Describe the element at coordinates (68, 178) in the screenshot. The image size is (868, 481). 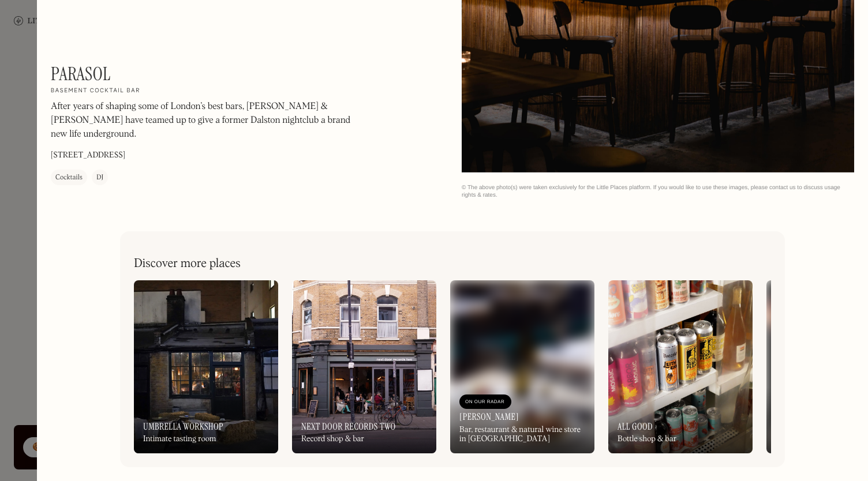
I see `div: Cocktails` at that location.